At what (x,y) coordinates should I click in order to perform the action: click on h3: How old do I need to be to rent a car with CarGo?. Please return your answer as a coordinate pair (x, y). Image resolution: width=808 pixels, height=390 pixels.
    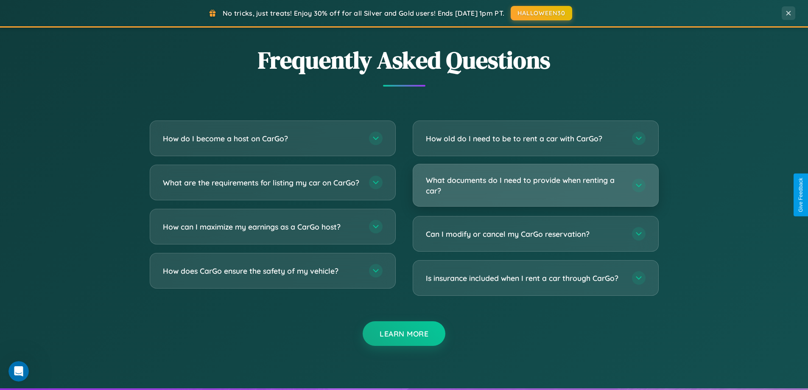
    Looking at the image, I should click on (524, 138).